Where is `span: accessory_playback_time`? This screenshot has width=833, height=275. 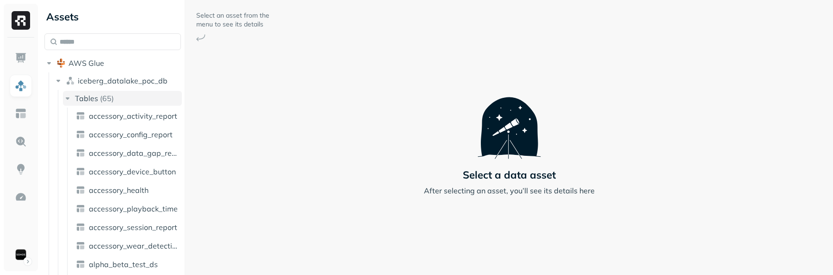
span: accessory_playback_time is located at coordinates (133, 208).